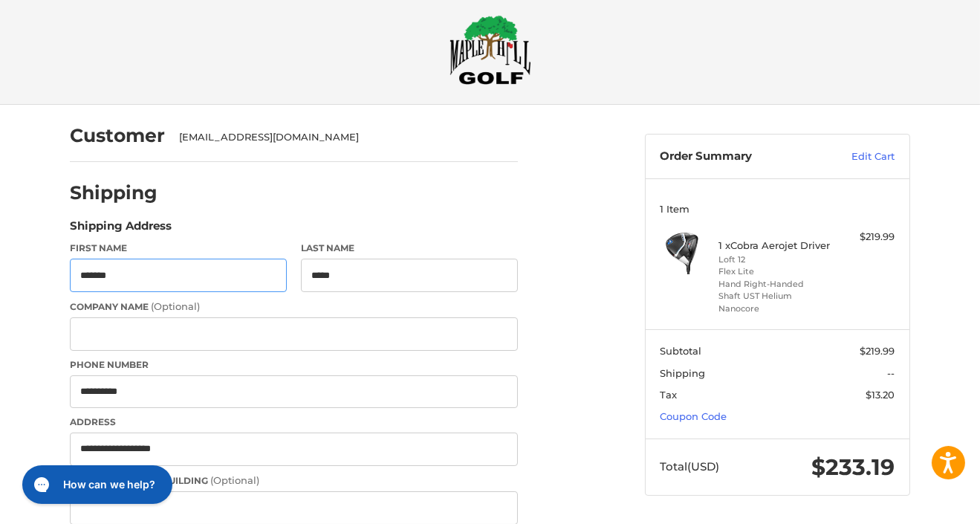 The width and height of the screenshot is (980, 524). Describe the element at coordinates (682, 350) in the screenshot. I see `span: Subtotal` at that location.